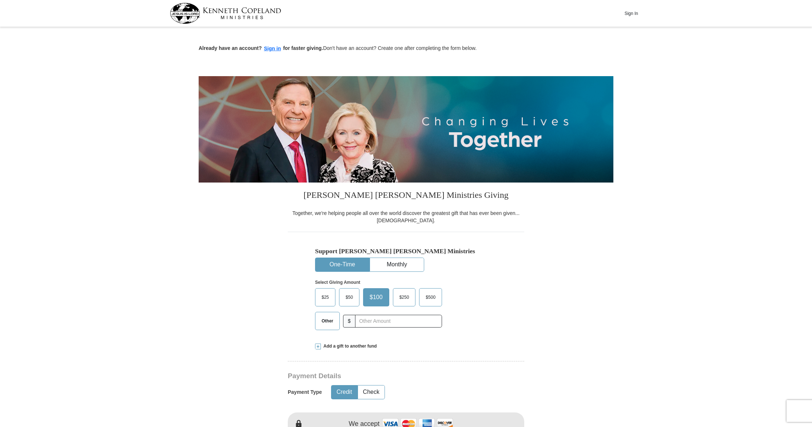  I want to click on span: $100, so click(376, 297).